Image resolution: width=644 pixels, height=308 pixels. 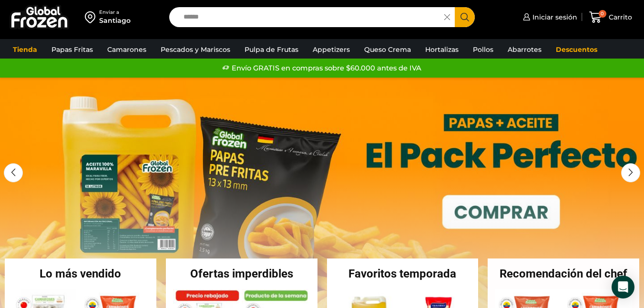 What do you see at coordinates (619, 17) in the screenshot?
I see `span: Carrito` at bounding box center [619, 17].